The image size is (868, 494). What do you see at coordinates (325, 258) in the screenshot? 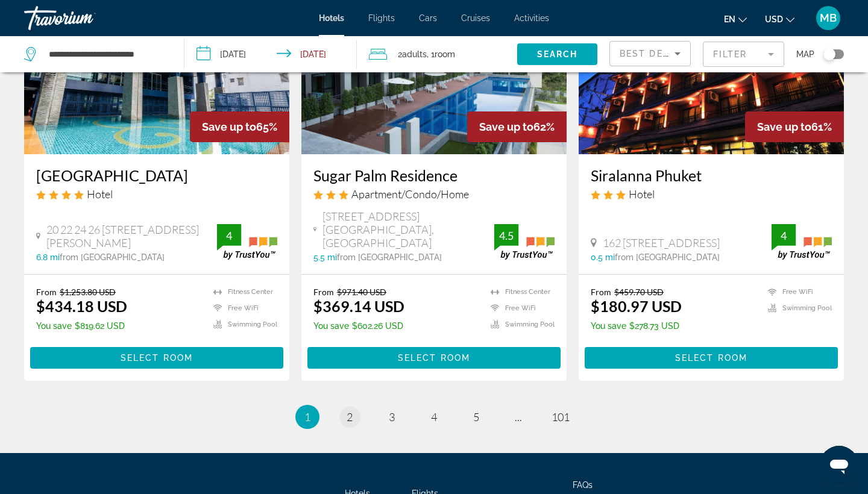
I see `span: 5.5 mi` at bounding box center [325, 258].